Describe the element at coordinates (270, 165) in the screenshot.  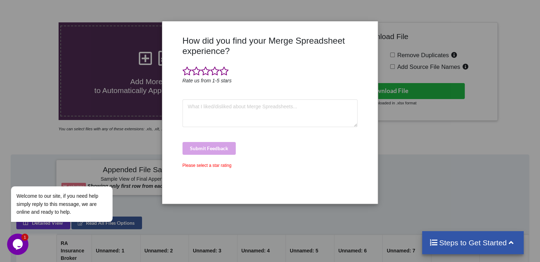
I see `div: Please select a star rating` at that location.